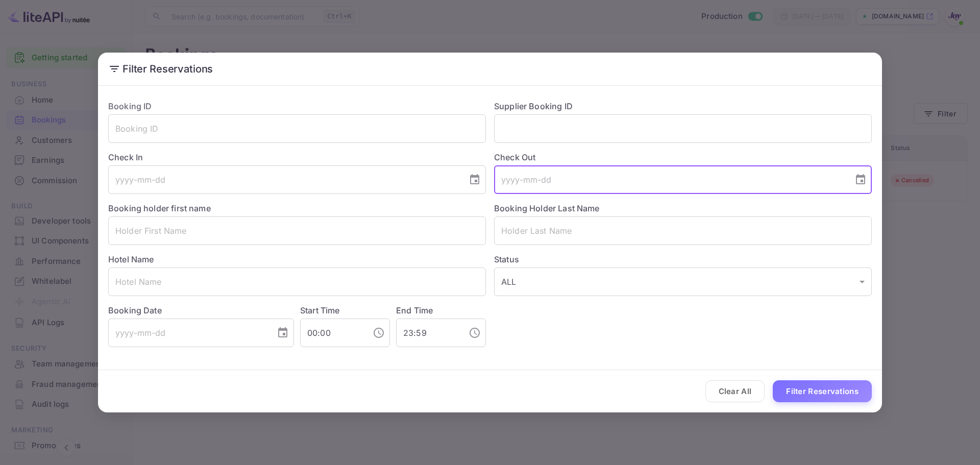 This screenshot has height=465, width=980. Describe the element at coordinates (379, 333) in the screenshot. I see `button: Choose time, selected time is 12:00 AM` at that location.